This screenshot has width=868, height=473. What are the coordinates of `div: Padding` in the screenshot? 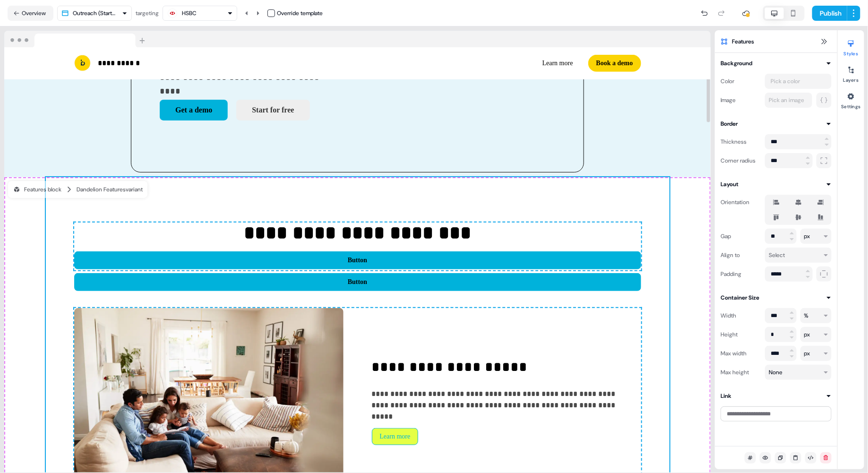 It's located at (741, 274).